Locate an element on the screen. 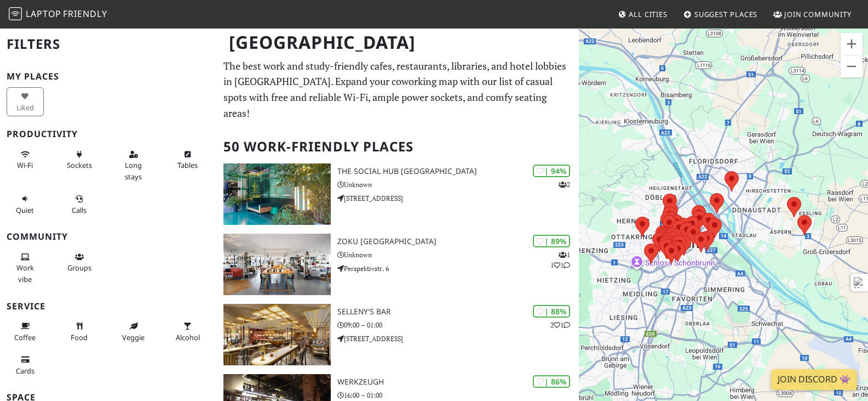 The image size is (868, 401). button: Alcohol is located at coordinates (188, 331).